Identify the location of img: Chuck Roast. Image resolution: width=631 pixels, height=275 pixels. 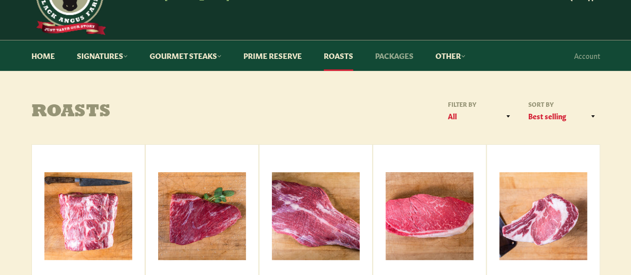
(88, 216).